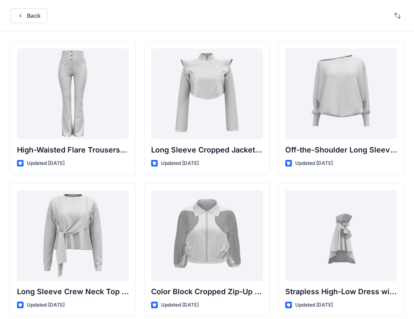  What do you see at coordinates (341, 292) in the screenshot?
I see `p: Strapless High-Low Dress with Side Bow Detail` at bounding box center [341, 292].